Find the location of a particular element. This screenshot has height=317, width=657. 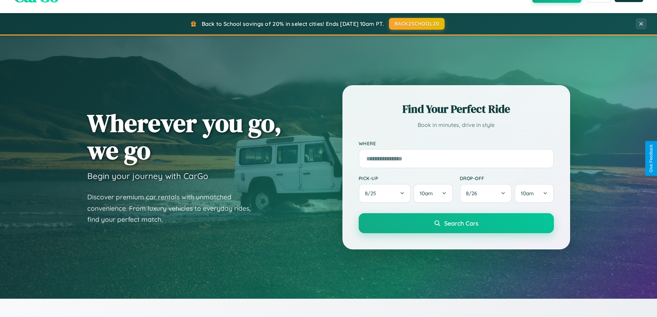

p: Discover premium car rentals with unmatched convenience. From luxury vehicles to everyday rides, ... is located at coordinates (173, 208).